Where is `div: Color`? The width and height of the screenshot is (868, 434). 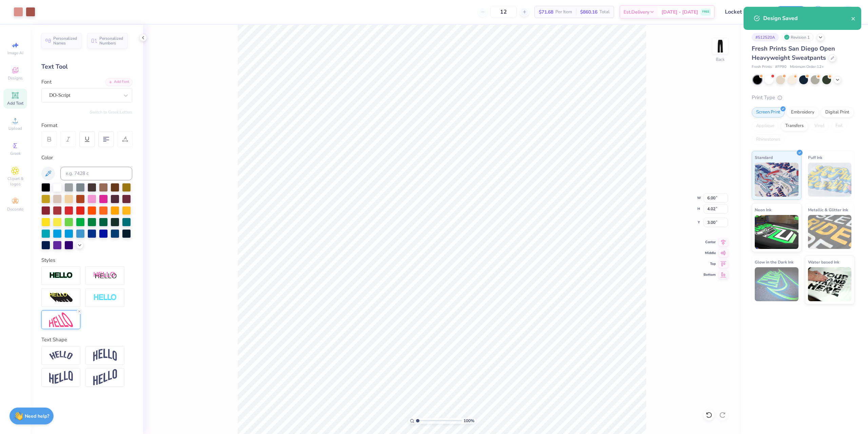
div: Color is located at coordinates (87, 157).